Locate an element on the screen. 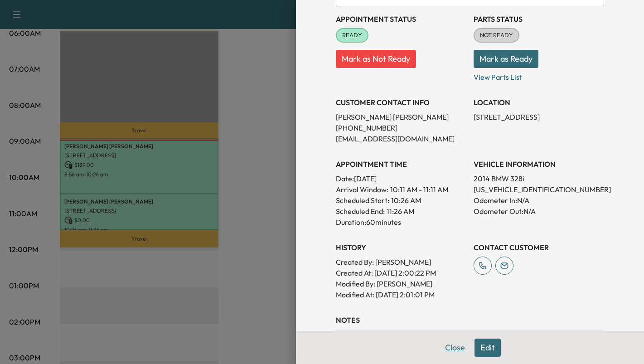 The width and height of the screenshot is (644, 364). p: Odometer In: N/A is located at coordinates (539, 200).